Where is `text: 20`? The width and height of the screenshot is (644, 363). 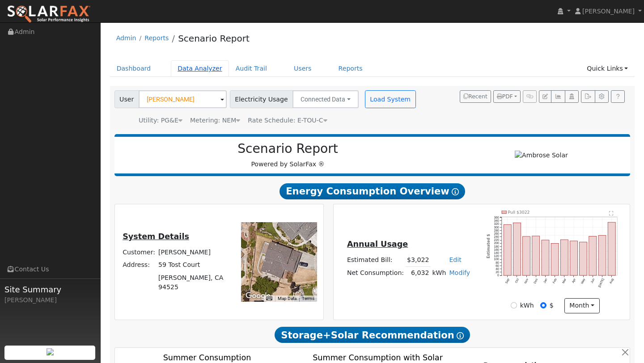 text: 20 is located at coordinates (497, 272).